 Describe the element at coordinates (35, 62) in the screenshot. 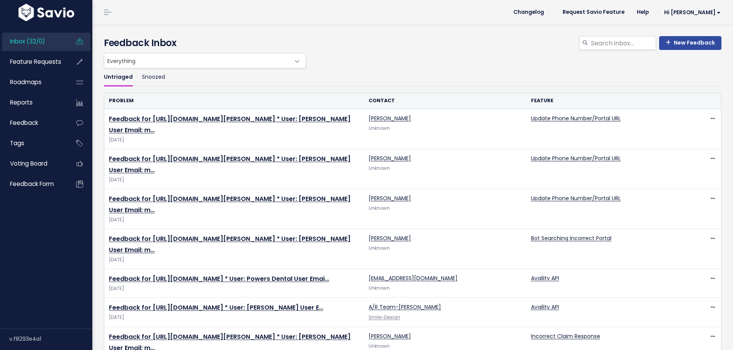

I see `span: Feature Requests` at that location.